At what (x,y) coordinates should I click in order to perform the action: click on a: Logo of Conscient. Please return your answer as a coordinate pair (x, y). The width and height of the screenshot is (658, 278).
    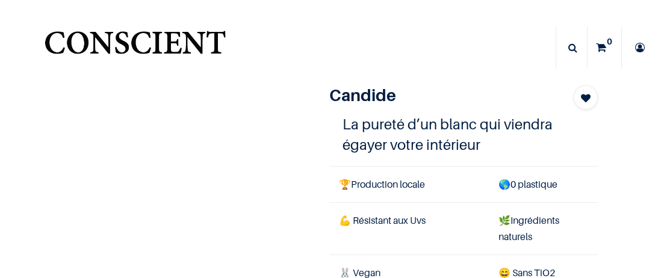
    Looking at the image, I should click on (135, 48).